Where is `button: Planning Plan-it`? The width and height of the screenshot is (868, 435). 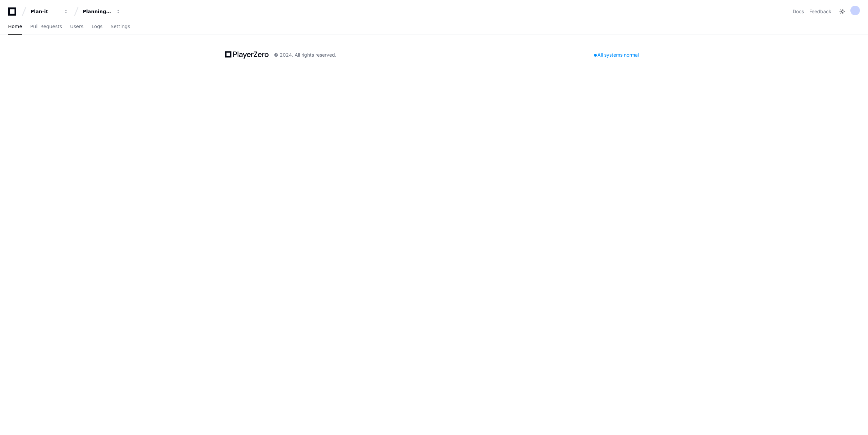 button: Planning Plan-it is located at coordinates (102, 11).